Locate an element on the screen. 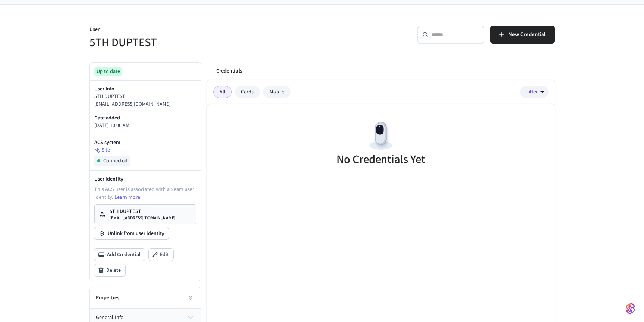 Image resolution: width=644 pixels, height=322 pixels. div: All is located at coordinates (222, 92).